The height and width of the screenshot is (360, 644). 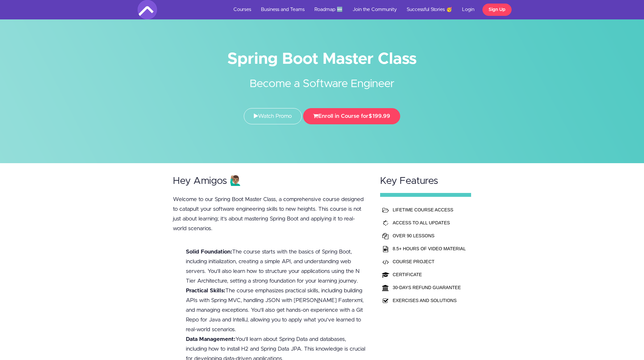 What do you see at coordinates (429, 236) in the screenshot?
I see `td: OVER 90 LESSONS` at bounding box center [429, 236].